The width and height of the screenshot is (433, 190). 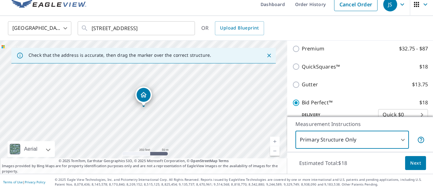 I want to click on span: Your report will include only the primary structure on the property. For example, a detached gara..., so click(x=421, y=140).